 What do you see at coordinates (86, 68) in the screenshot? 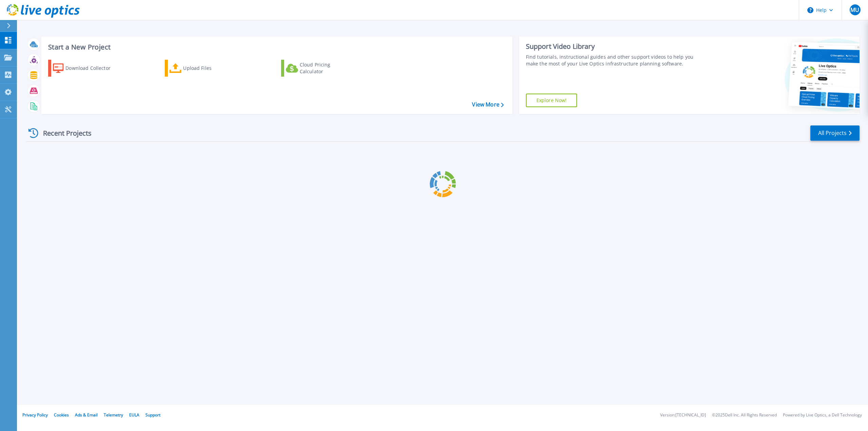
I see `a: Download Collector` at bounding box center [86, 68].